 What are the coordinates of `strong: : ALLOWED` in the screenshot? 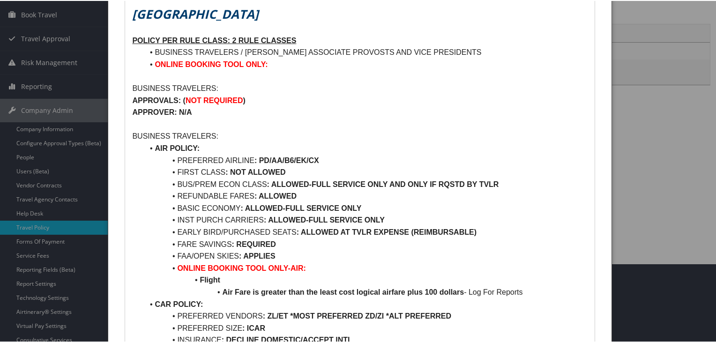 It's located at (276, 195).